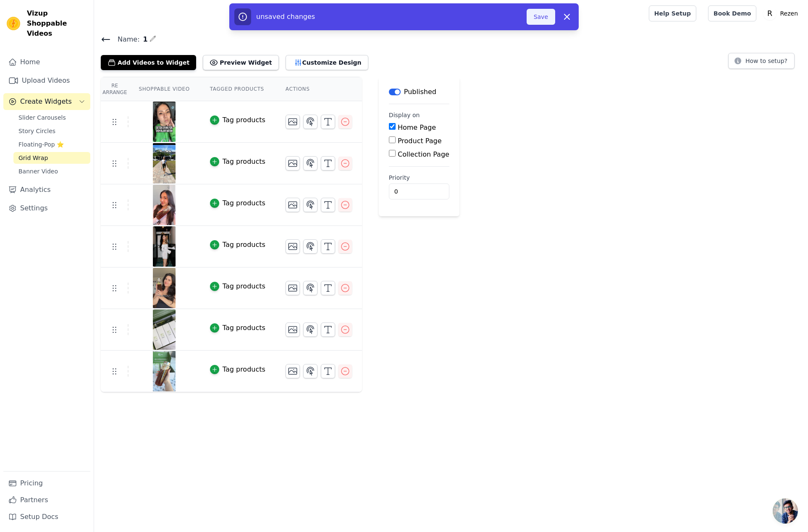  What do you see at coordinates (153, 39) in the screenshot?
I see `div: Edit Name` at bounding box center [153, 39].